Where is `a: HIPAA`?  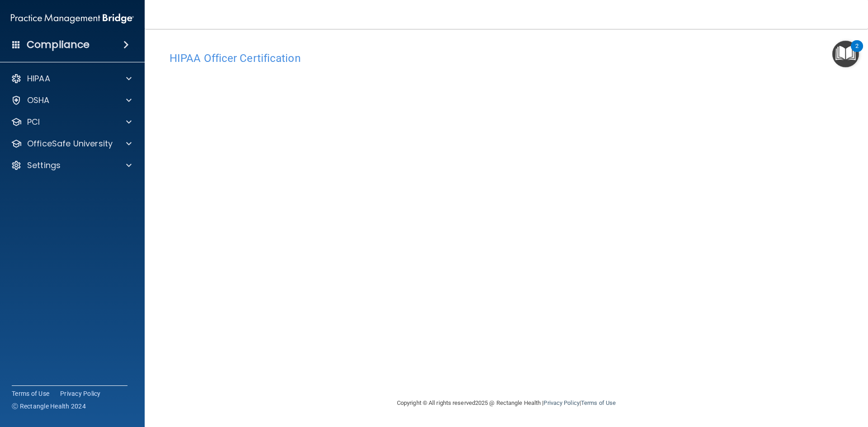 a: HIPAA is located at coordinates (71, 79).